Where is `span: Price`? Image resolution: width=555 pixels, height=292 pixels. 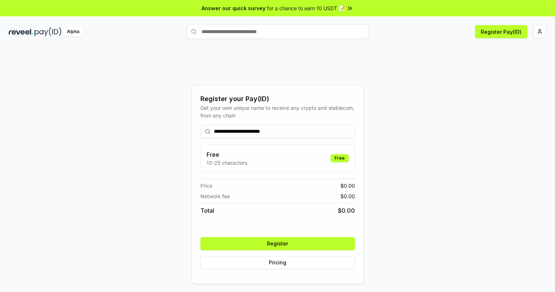 span: Price is located at coordinates (206, 186).